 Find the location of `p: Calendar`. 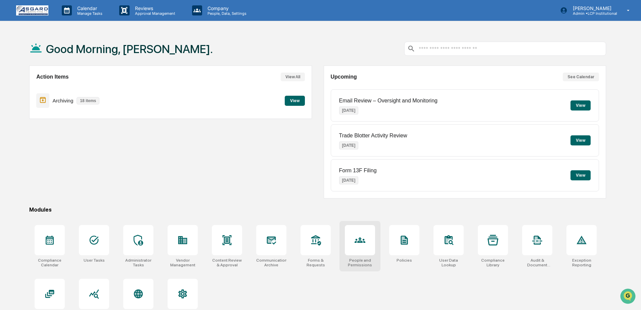

p: Calendar is located at coordinates (89, 8).